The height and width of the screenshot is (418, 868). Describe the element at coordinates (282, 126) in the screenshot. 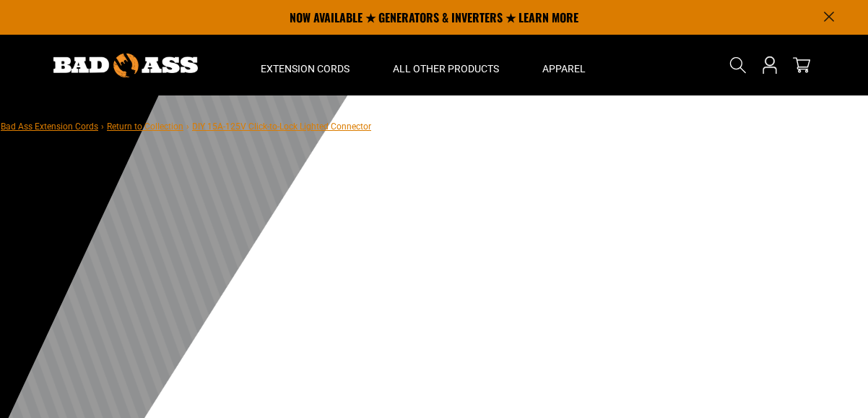

I see `span: DIY 15A-125V Click-to-Lock Lighted Connector` at that location.